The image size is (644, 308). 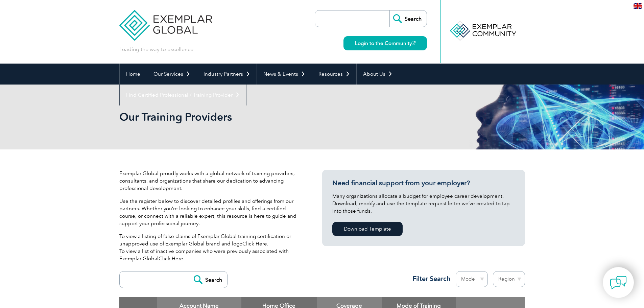 I want to click on p: Use the register below to discover detailed profiles and offerings from our partners. Whether you..., so click(x=210, y=212).